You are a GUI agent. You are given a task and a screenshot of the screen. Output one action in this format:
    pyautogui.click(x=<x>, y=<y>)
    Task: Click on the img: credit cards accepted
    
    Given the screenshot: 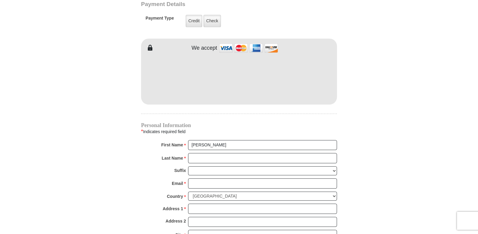 What is the action you would take?
    pyautogui.click(x=249, y=48)
    